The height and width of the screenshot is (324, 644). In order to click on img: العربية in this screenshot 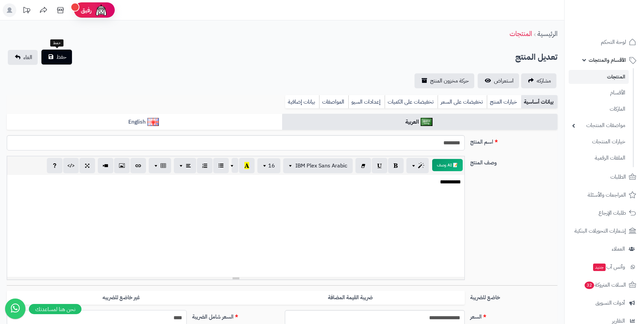, I will do `click(426, 122)`.